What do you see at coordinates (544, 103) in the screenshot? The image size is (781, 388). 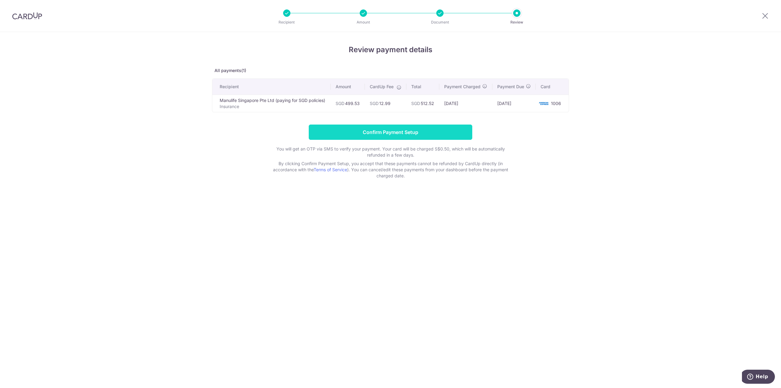 I see `img: <span class="translation_missing" title="translation missing: en.account_steps.new_confirm_form.b...` at bounding box center [544, 103].